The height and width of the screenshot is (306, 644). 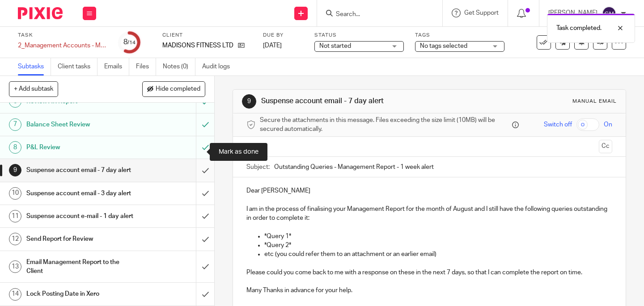 What do you see at coordinates (62, 35) in the screenshot?
I see `label: Task` at bounding box center [62, 35].